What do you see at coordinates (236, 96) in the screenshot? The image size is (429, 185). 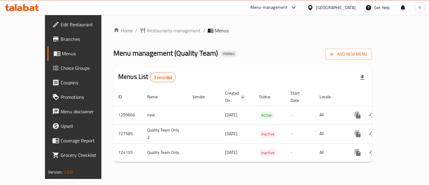 I see `span: Created On` at bounding box center [236, 96].